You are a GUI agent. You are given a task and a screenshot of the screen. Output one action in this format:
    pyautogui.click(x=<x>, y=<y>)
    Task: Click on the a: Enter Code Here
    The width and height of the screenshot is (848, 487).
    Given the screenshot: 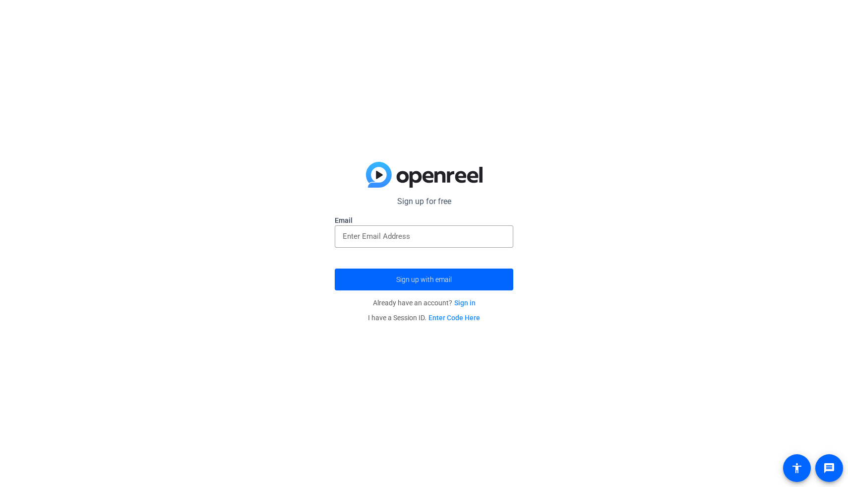 What is the action you would take?
    pyautogui.click(x=454, y=318)
    